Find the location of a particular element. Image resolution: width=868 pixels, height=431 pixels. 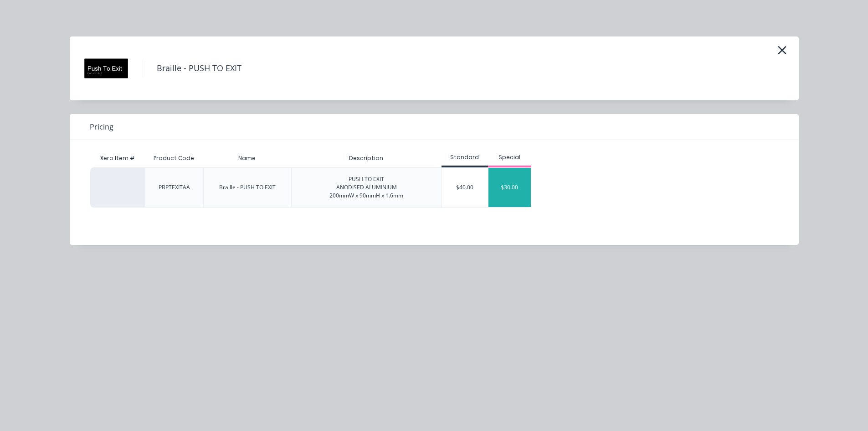

div: Standard is located at coordinates (465, 157).